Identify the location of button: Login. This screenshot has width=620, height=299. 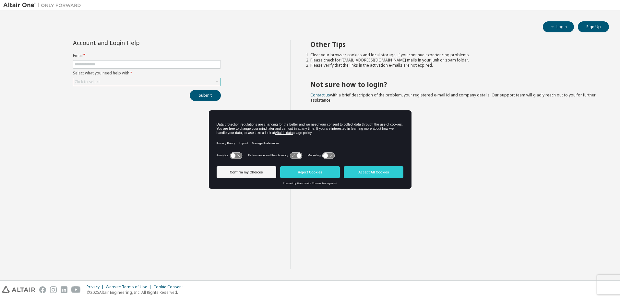
(558, 27).